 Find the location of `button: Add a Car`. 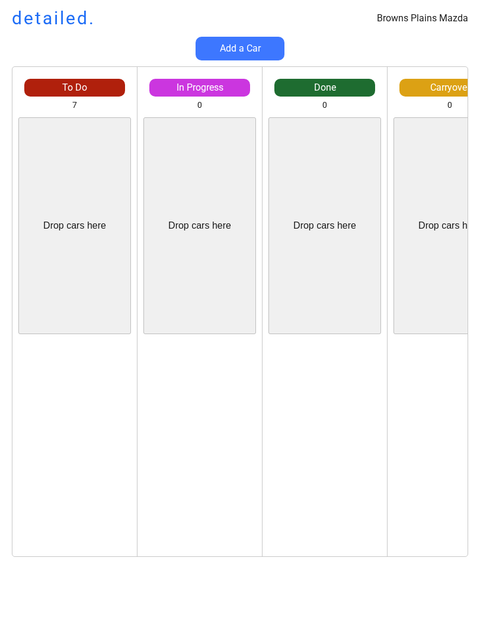

button: Add a Car is located at coordinates (240, 49).